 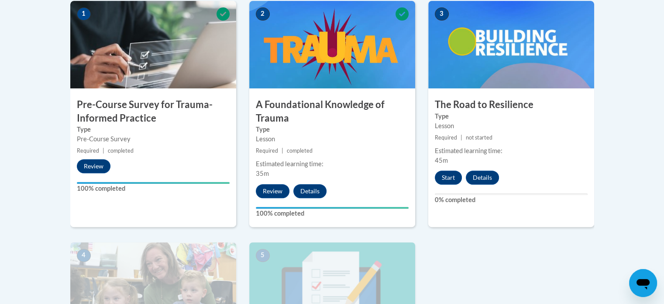 I want to click on span: 35m, so click(x=263, y=173).